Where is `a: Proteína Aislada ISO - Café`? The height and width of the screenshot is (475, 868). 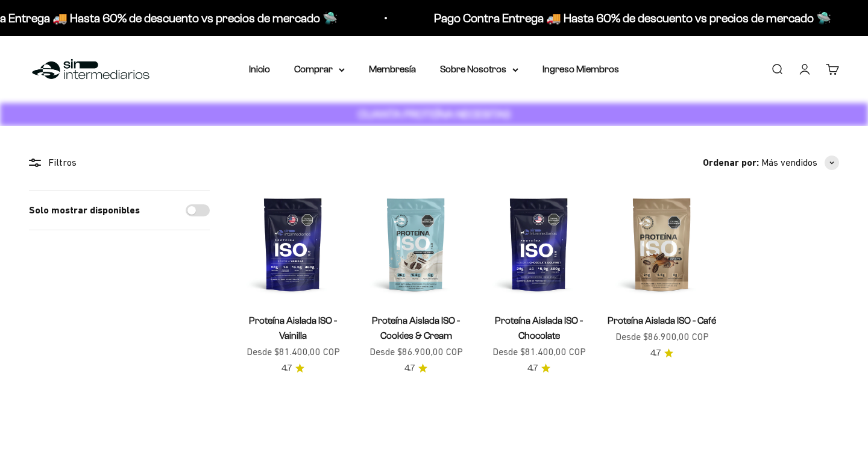 a: Proteína Aislada ISO - Café is located at coordinates (662, 320).